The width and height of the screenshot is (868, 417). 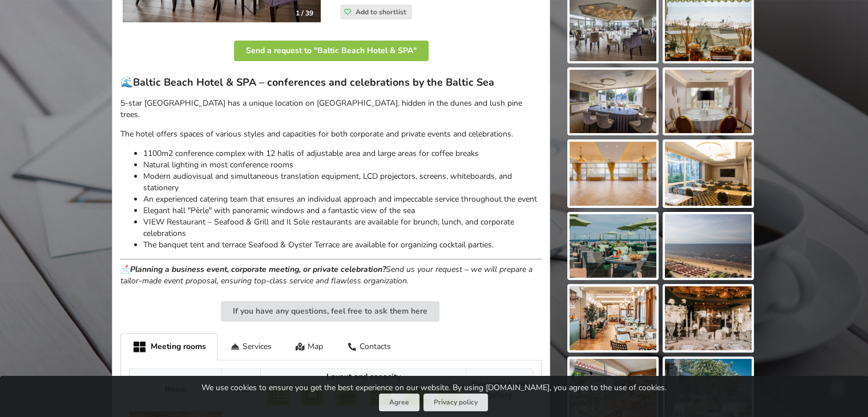 I want to click on th: Room, so click(x=175, y=390).